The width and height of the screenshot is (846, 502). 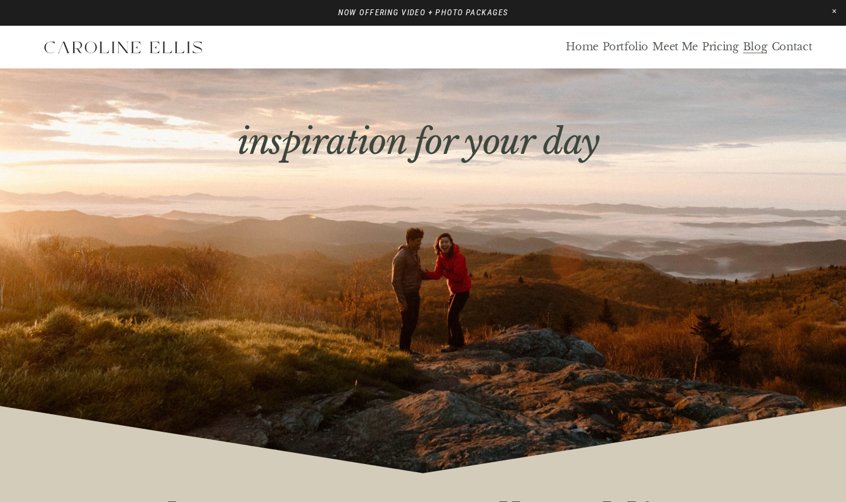 What do you see at coordinates (123, 47) in the screenshot?
I see `a: Western North Carolina Wedding Photographer` at bounding box center [123, 47].